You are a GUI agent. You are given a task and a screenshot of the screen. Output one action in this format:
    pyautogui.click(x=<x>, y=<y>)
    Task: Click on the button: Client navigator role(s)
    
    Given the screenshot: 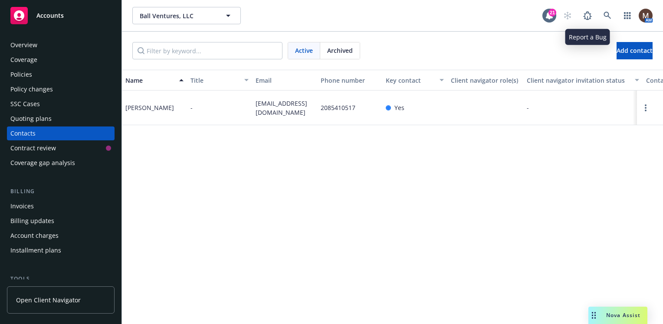 What is the action you would take?
    pyautogui.click(x=485, y=80)
    